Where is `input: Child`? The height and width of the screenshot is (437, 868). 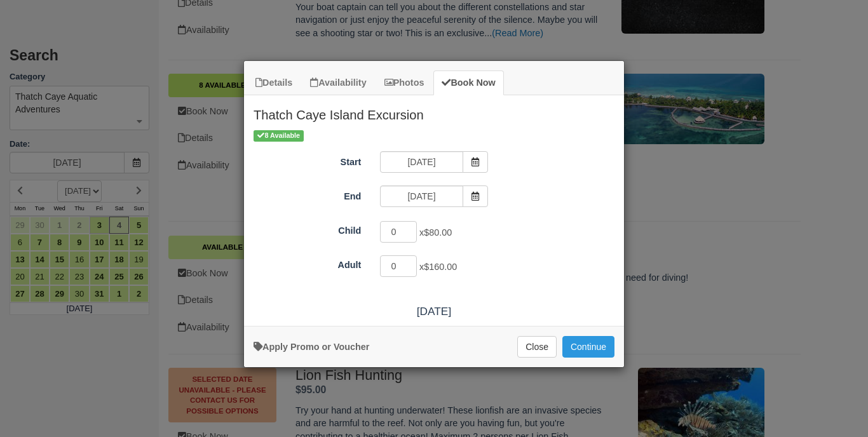
input: Child is located at coordinates (398, 232).